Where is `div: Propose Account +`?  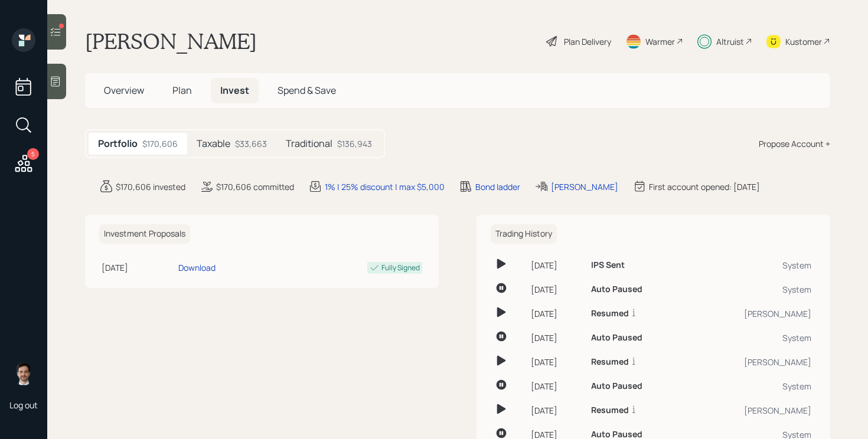
div: Propose Account + is located at coordinates (795, 144).